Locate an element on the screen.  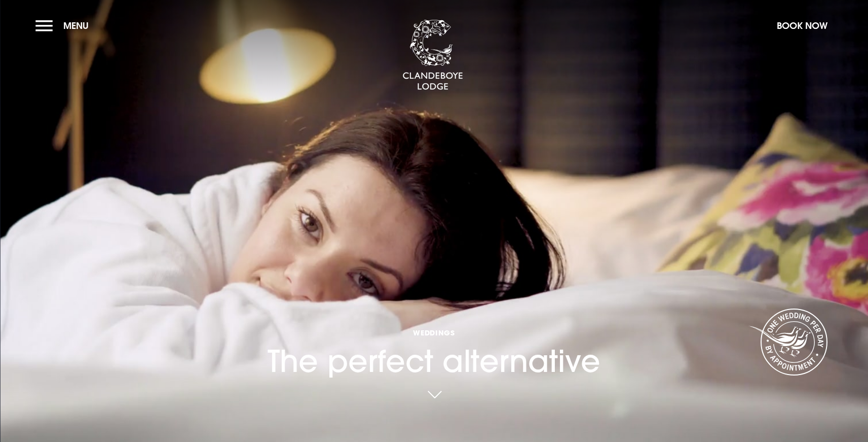
span: Menu is located at coordinates (76, 25).